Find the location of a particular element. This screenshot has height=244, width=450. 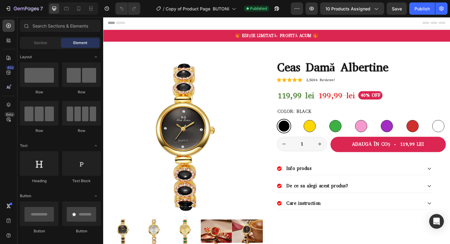

div: Publish is located at coordinates (422, 9).